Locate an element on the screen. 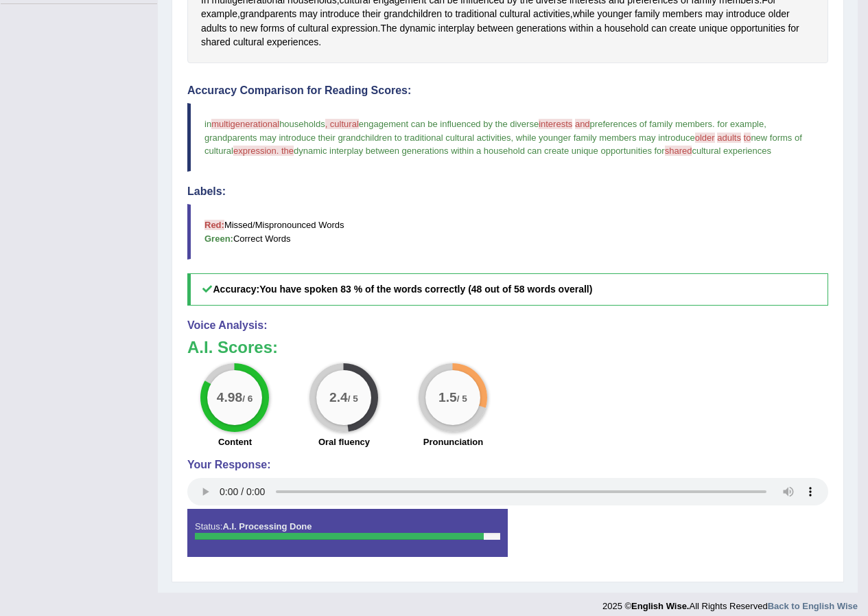 The height and width of the screenshot is (616, 868). a: Back to English Wise is located at coordinates (813, 606).